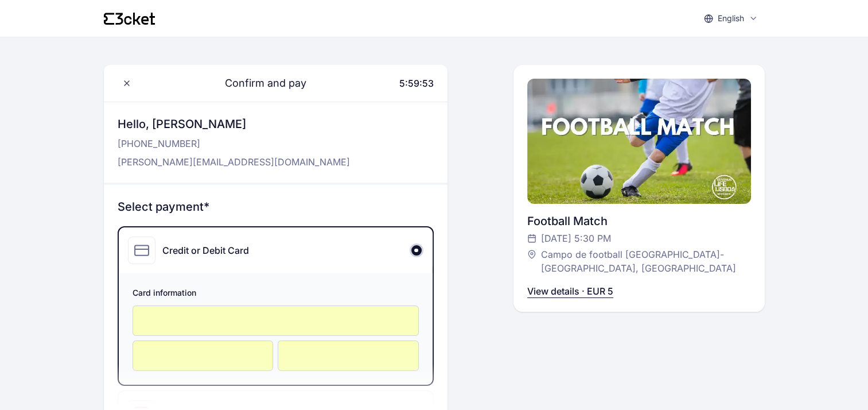  Describe the element at coordinates (276, 207) in the screenshot. I see `h3: Select payment*` at that location.